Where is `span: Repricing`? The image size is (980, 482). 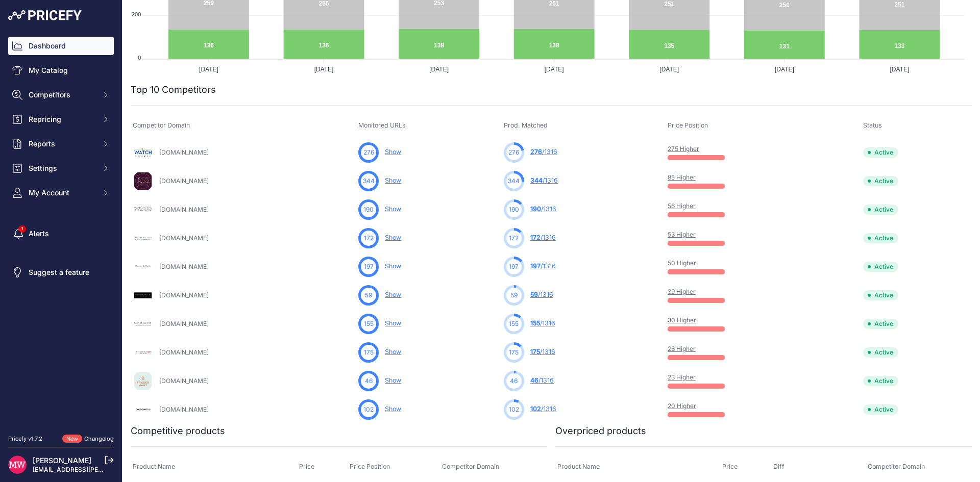
span: Repricing is located at coordinates (62, 120).